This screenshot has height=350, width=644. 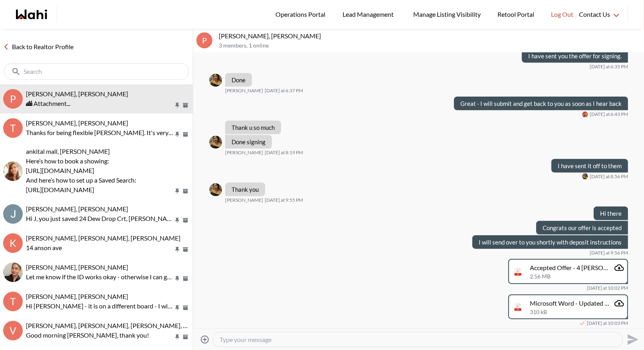 What do you see at coordinates (585, 114) in the screenshot?
I see `img: B` at bounding box center [585, 114].